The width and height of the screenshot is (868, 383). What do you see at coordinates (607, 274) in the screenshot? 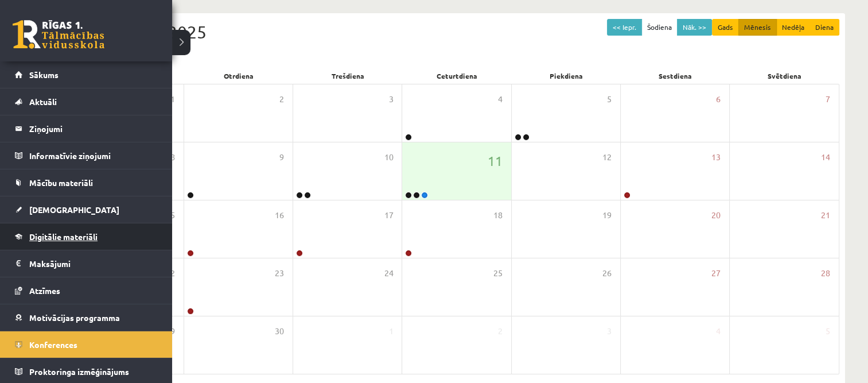
I see `span: 26` at bounding box center [607, 274].